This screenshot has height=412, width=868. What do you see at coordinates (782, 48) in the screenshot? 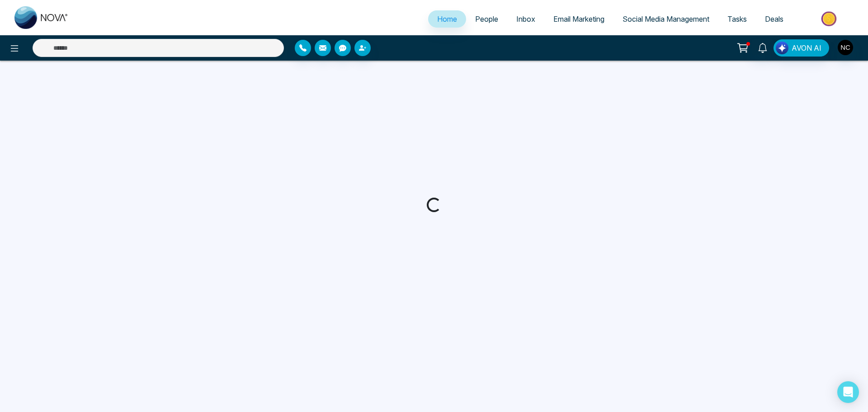
I see `img: Lead Flow` at bounding box center [782, 48].